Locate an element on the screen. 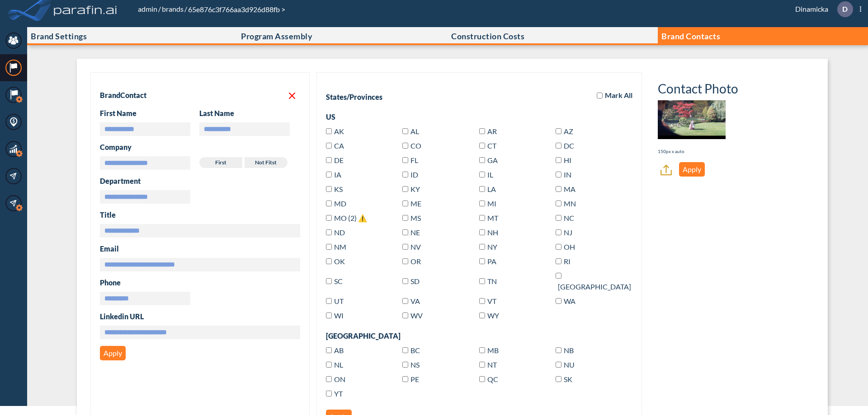 The image size is (868, 415). div: Dinamicka is located at coordinates (822, 9).